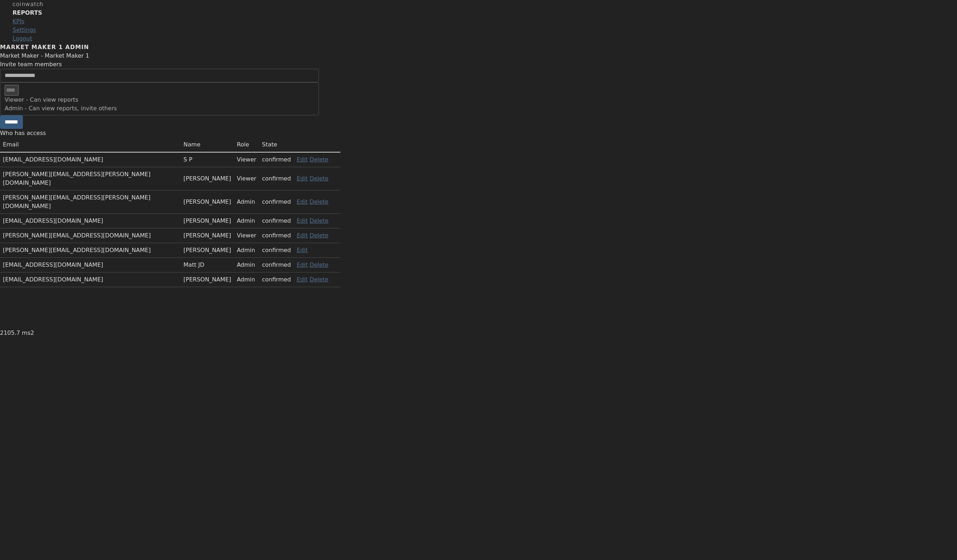 The image size is (957, 560). Describe the element at coordinates (207, 144) in the screenshot. I see `td: Name` at that location.